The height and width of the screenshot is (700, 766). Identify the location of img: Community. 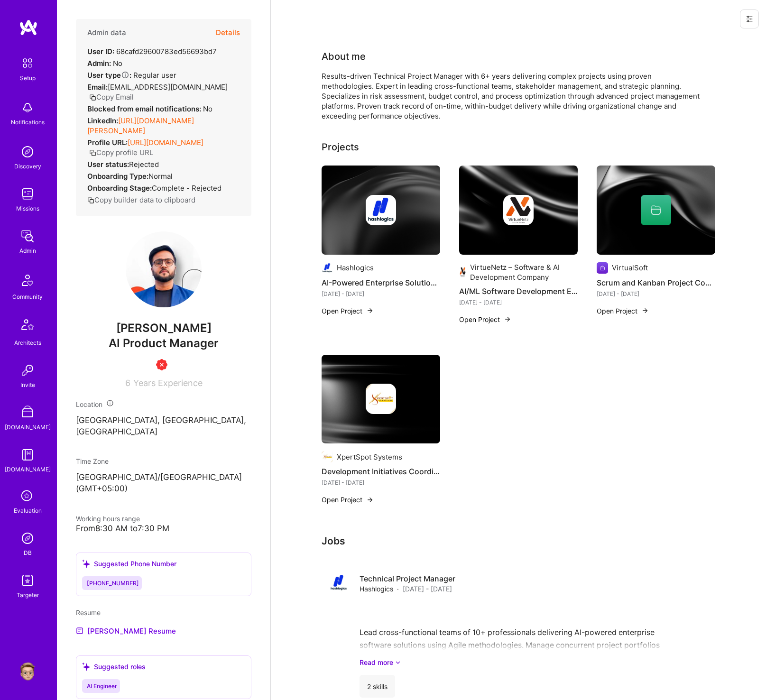
(28, 281).